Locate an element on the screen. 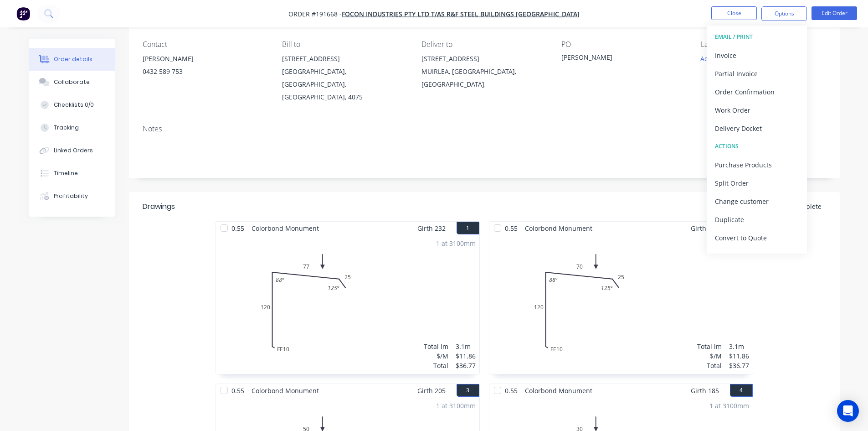 The image size is (868, 431). button: Close is located at coordinates (734, 13).